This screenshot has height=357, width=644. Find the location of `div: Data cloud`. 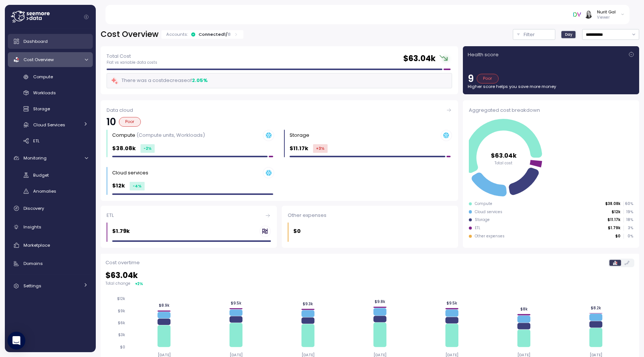

div: Data cloud is located at coordinates (279, 110).